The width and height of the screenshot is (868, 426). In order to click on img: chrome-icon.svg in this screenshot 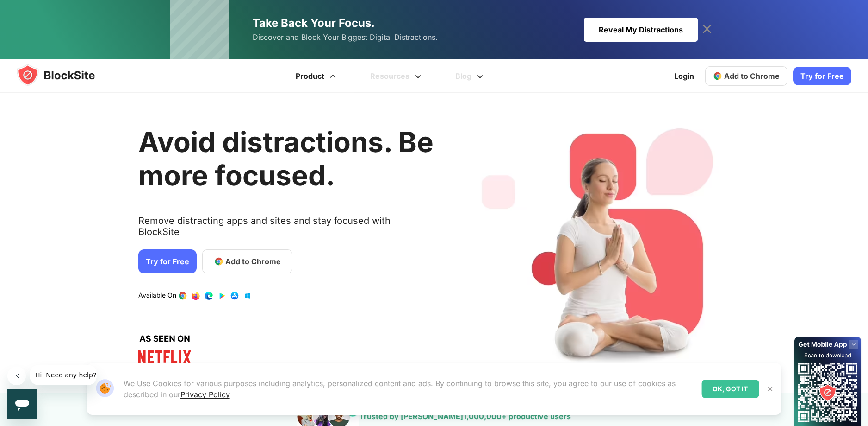, I will do `click(718, 76)`.